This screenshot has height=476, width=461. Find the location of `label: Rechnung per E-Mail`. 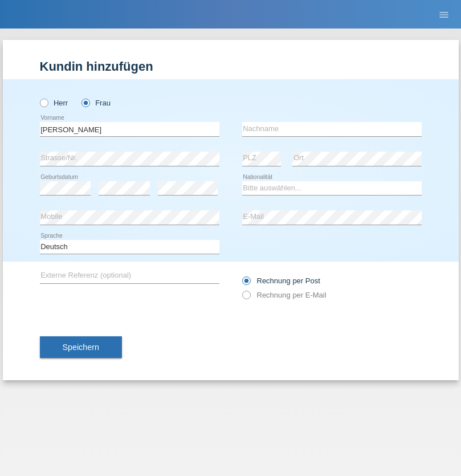

label: Rechnung per E-Mail is located at coordinates (285, 295).